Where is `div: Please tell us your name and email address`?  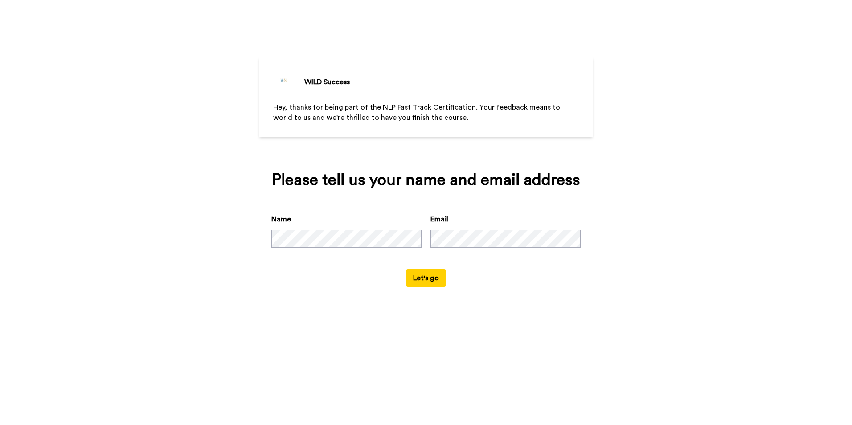
div: Please tell us your name and email address is located at coordinates (426, 180).